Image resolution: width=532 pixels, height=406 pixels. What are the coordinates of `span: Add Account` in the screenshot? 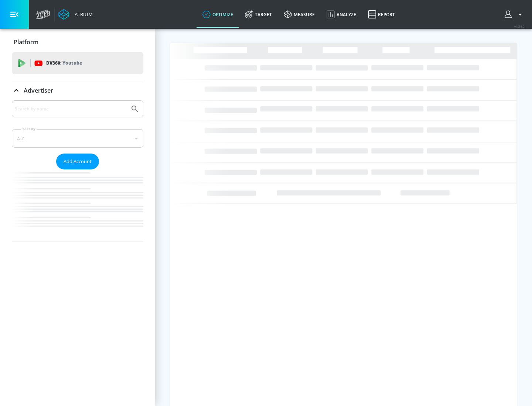 It's located at (78, 161).